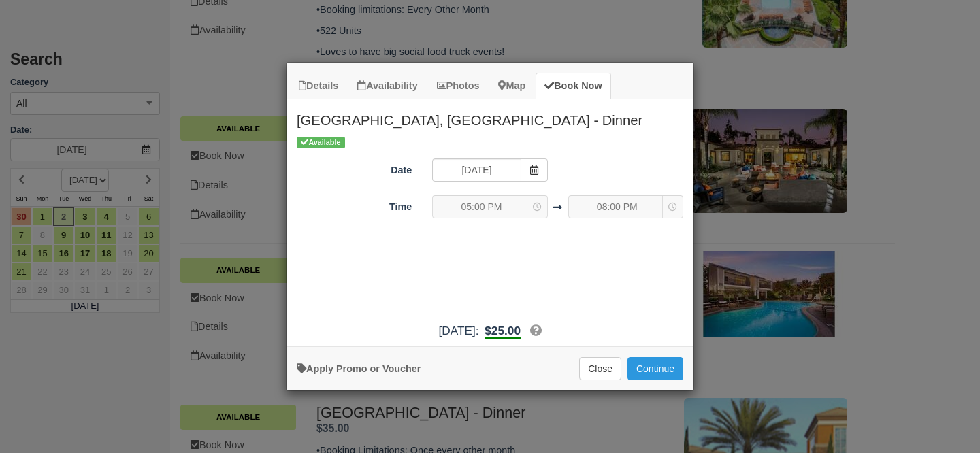 Image resolution: width=980 pixels, height=453 pixels. I want to click on a: Book Now, so click(573, 85).